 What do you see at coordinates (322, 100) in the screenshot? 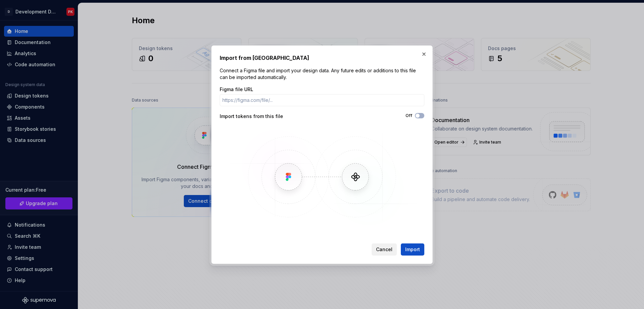
I see `input: https://figma.com/file/...` at bounding box center [322, 100].